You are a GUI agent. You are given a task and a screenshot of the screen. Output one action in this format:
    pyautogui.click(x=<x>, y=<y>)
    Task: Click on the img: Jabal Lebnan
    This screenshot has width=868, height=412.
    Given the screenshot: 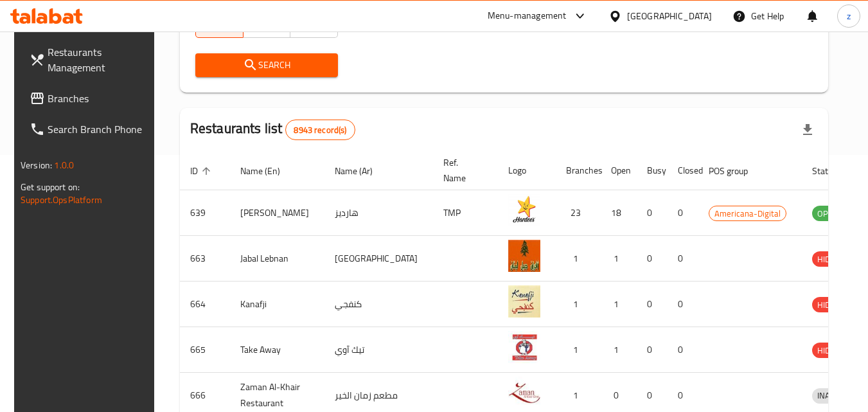 What is the action you would take?
    pyautogui.click(x=524, y=256)
    